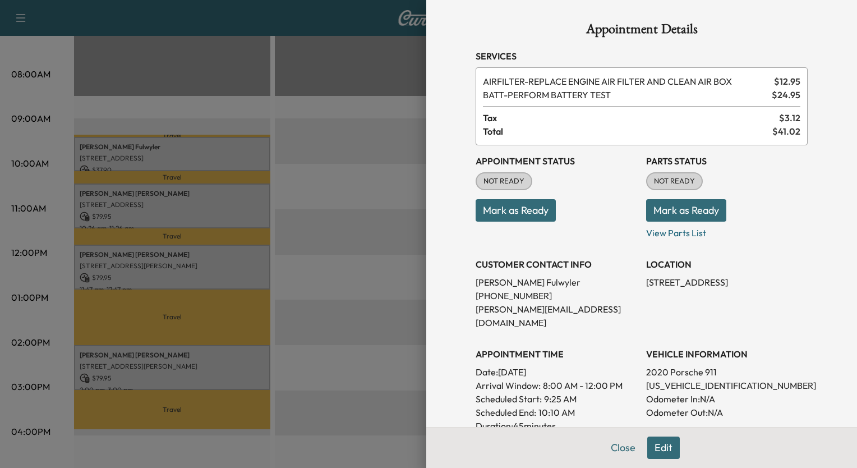 This screenshot has width=857, height=468. What do you see at coordinates (727, 399) in the screenshot?
I see `p: Odometer In: N/A` at bounding box center [727, 399].